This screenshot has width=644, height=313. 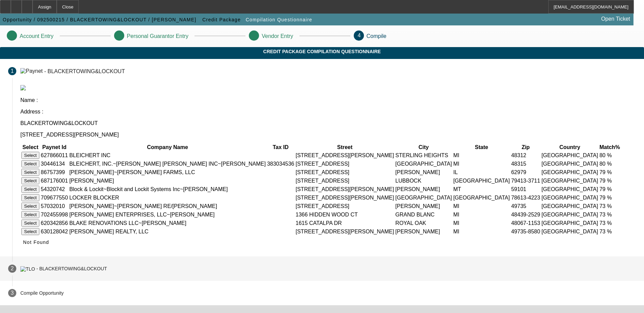 What do you see at coordinates (345, 215) in the screenshot?
I see `td: 1366 HIDDEN WOOD CT` at bounding box center [345, 215].